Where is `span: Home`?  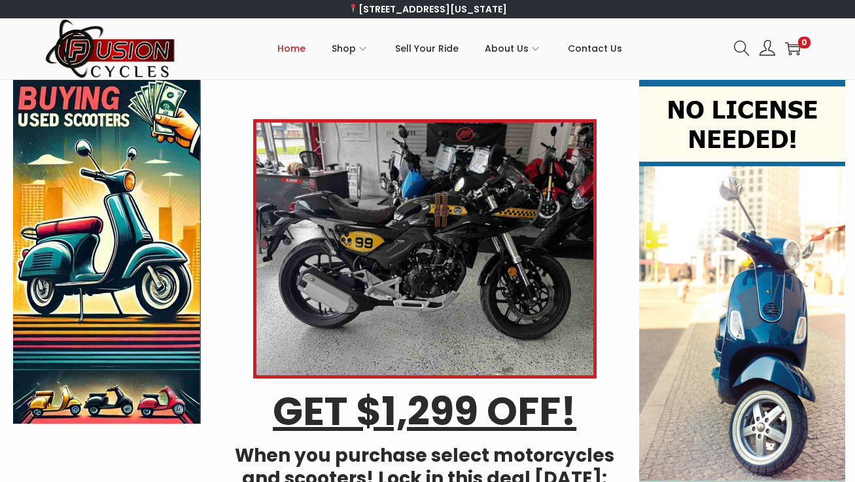 span: Home is located at coordinates (291, 48).